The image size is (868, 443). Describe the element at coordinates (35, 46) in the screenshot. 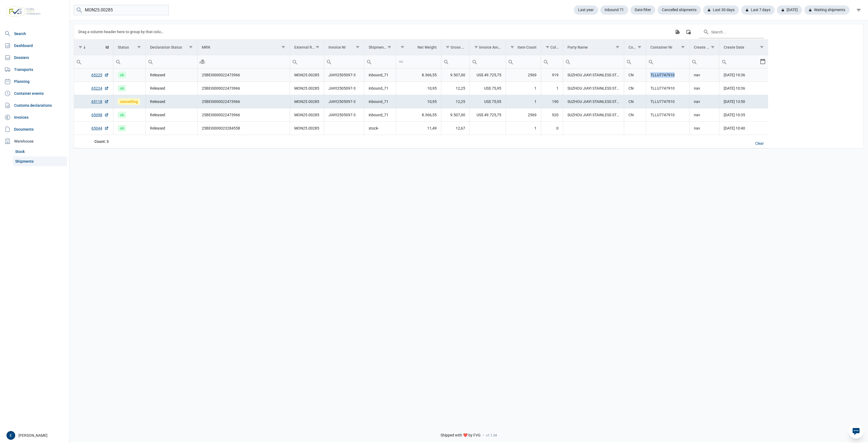

I see `a: Dashboard` at that location.